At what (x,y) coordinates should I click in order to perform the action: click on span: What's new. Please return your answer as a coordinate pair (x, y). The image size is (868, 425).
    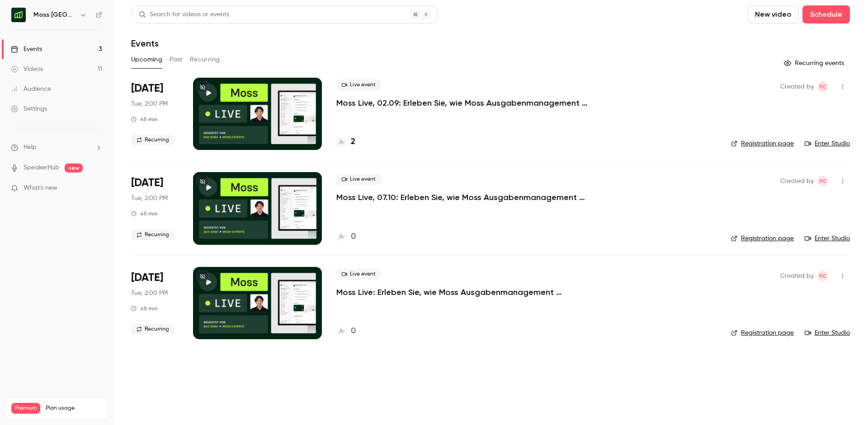
    Looking at the image, I should click on (40, 188).